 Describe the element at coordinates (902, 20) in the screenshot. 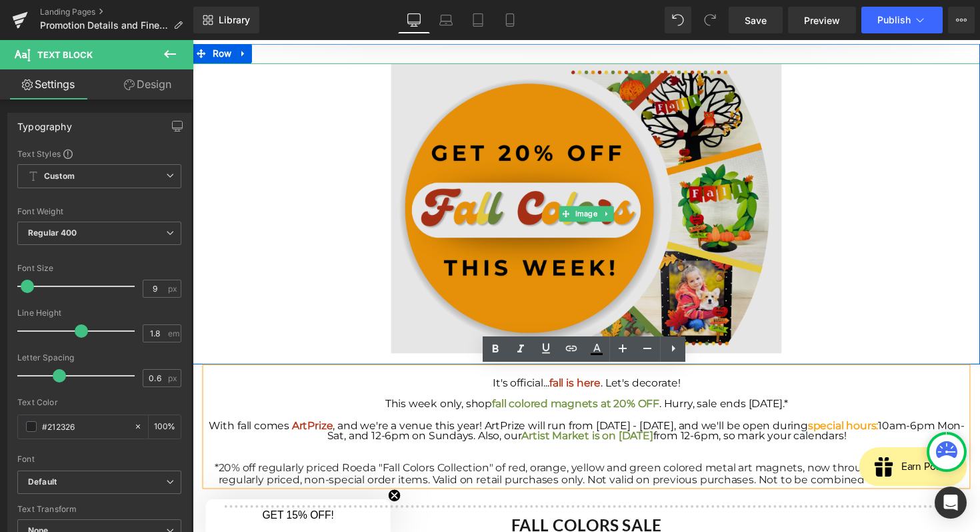

I see `button: Publish` at that location.